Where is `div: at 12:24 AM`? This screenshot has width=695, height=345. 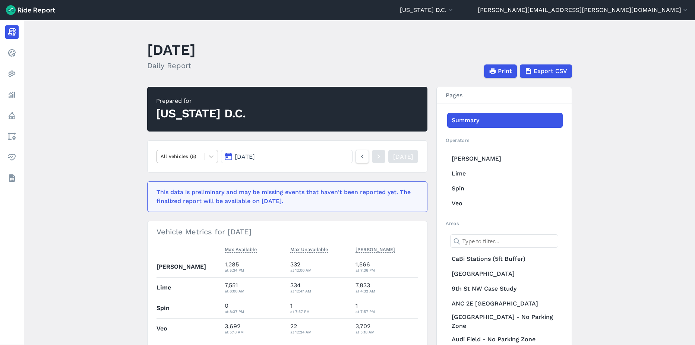 div: at 12:24 AM is located at coordinates (320, 332).